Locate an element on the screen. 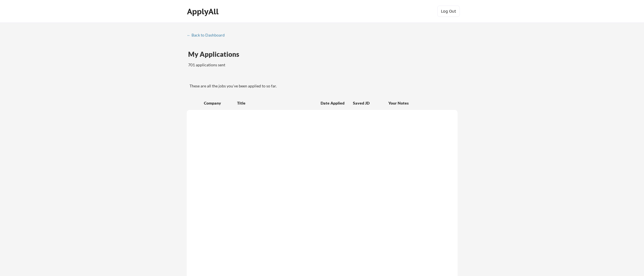 This screenshot has height=276, width=644. div: 701 applications sent is located at coordinates (242, 65).